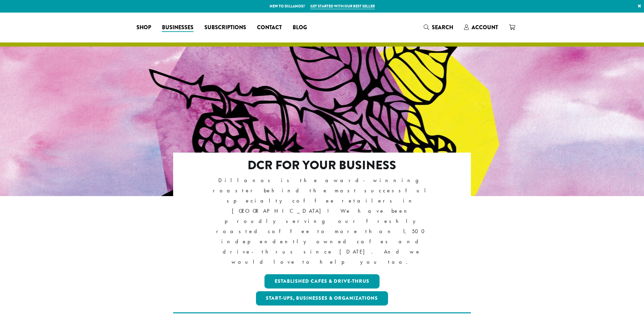 The image size is (644, 314). Describe the element at coordinates (269, 27) in the screenshot. I see `span: Contact` at that location.